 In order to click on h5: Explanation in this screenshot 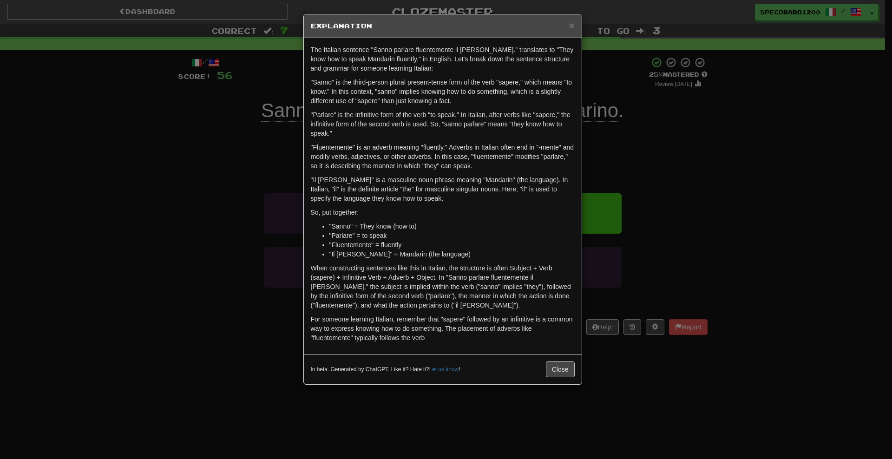, I will do `click(443, 26)`.